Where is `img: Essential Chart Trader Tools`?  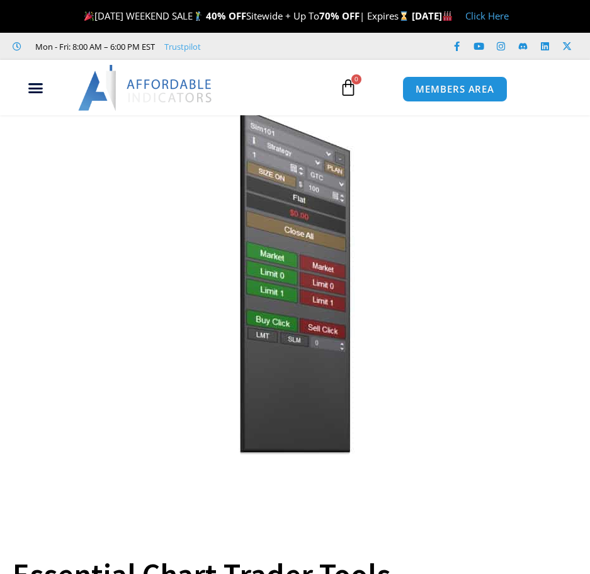
img: Essential Chart Trader Tools is located at coordinates (295, 280).